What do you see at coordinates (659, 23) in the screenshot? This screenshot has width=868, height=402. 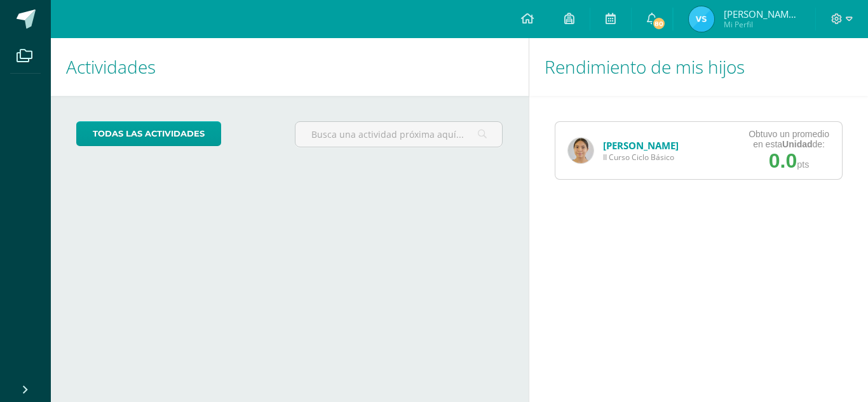 I see `span: 80` at bounding box center [659, 23].